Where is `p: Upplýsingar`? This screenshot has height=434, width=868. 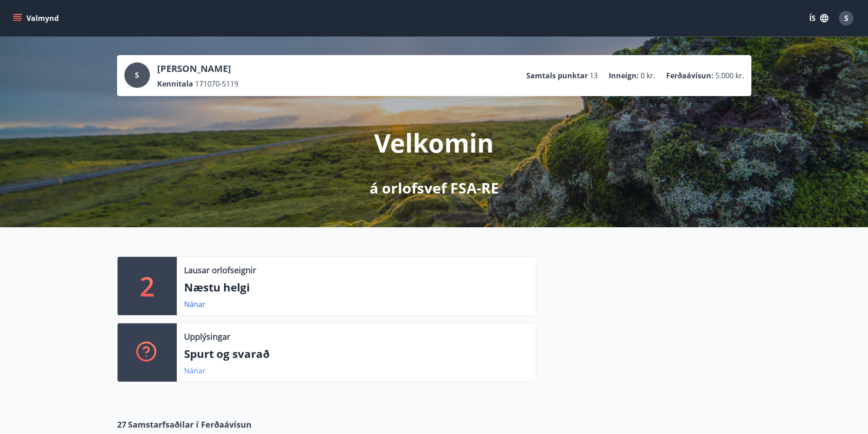 p: Upplýsingar is located at coordinates (207, 336).